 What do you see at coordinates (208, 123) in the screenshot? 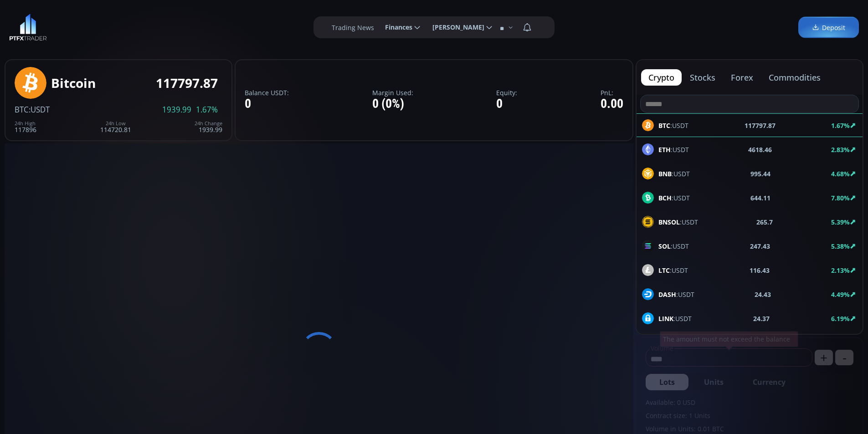
I see `div: 24h Change` at bounding box center [208, 123].